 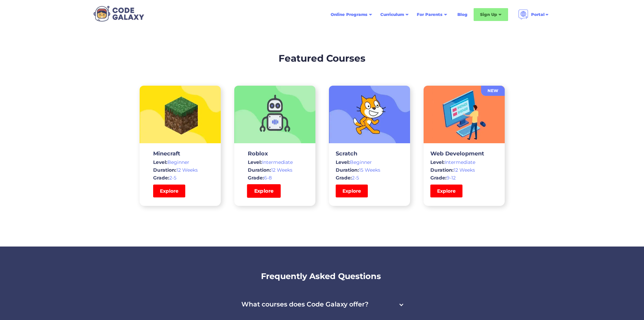 I want to click on h3: Roblox, so click(x=275, y=153).